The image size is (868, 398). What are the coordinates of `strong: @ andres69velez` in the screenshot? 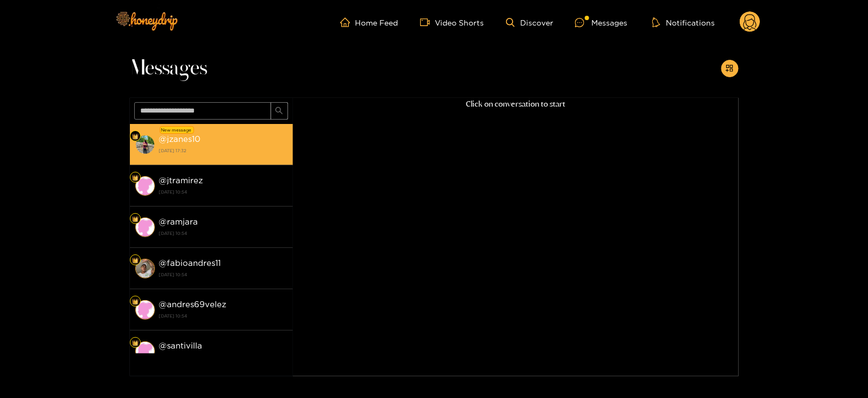 It's located at (193, 304).